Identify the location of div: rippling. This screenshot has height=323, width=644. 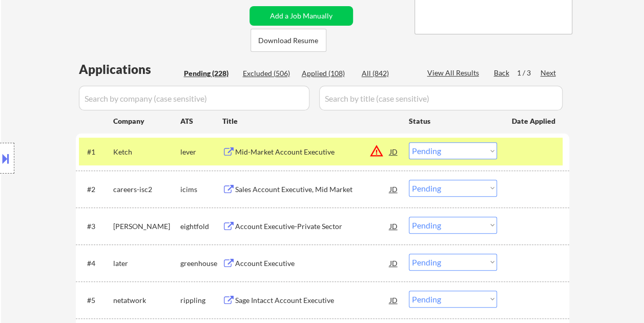
(202, 300).